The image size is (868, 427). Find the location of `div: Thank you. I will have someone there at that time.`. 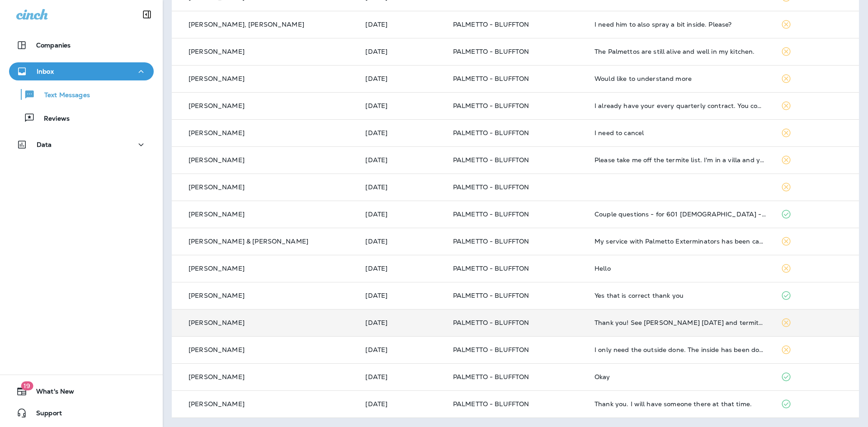

div: Thank you. I will have someone there at that time. is located at coordinates (680, 404).